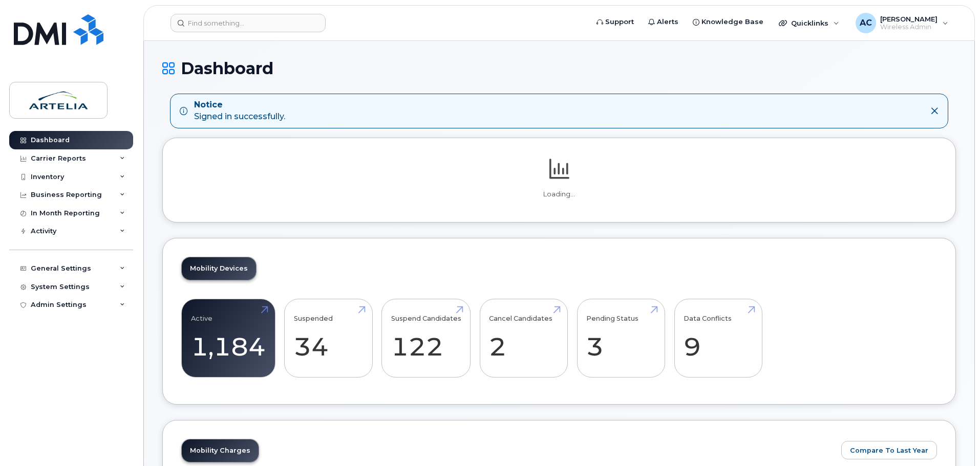 Image resolution: width=980 pixels, height=466 pixels. What do you see at coordinates (328, 338) in the screenshot?
I see `a: Suspended 34` at bounding box center [328, 338].